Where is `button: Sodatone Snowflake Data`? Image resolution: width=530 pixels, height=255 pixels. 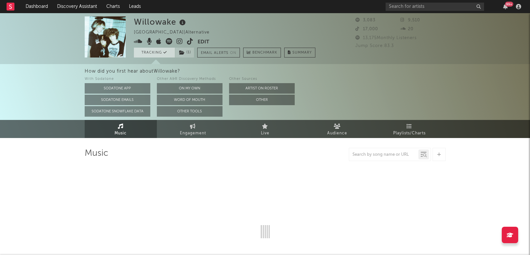 button: Sodatone Snowflake Data is located at coordinates (118, 111).